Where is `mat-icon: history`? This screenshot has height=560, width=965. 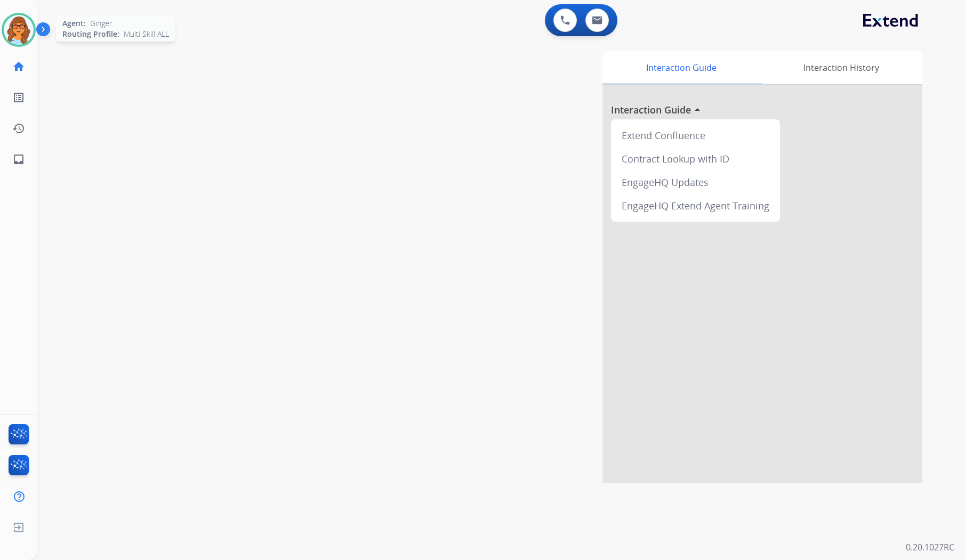
mat-icon: history is located at coordinates (19, 129).